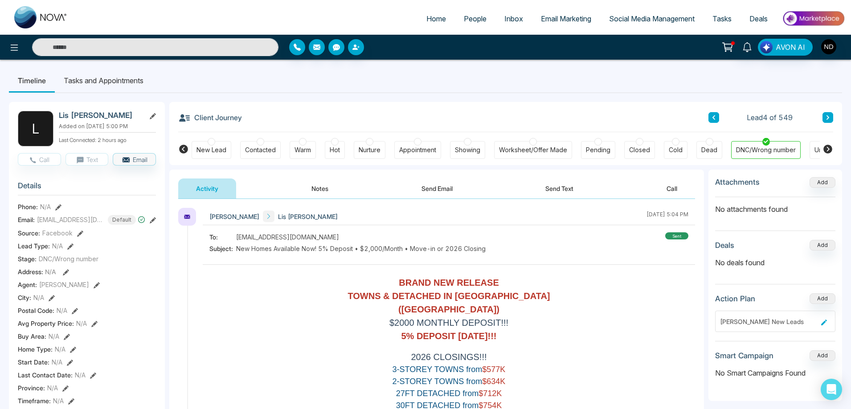 The height and width of the screenshot is (409, 851). What do you see at coordinates (675, 150) in the screenshot?
I see `div: Cold` at bounding box center [675, 150].